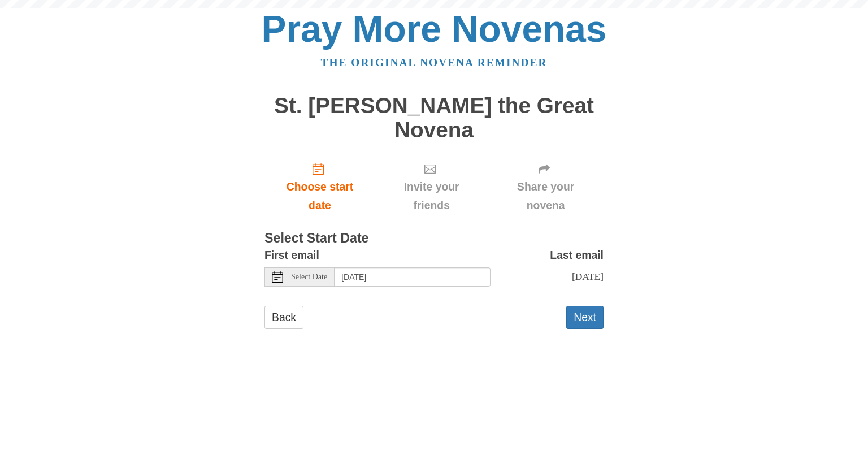 The image size is (868, 467). Describe the element at coordinates (283, 317) in the screenshot. I see `a: Back` at that location.